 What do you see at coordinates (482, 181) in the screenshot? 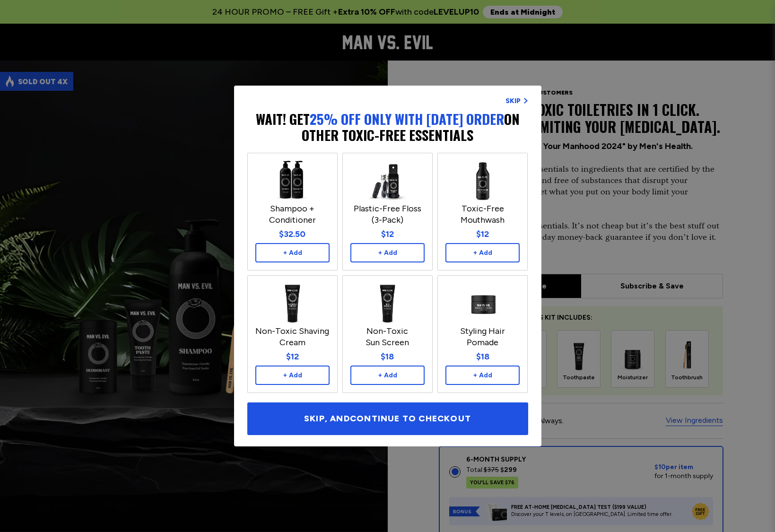
I see `img: Toxic-Free Mouthwash` at bounding box center [482, 181].